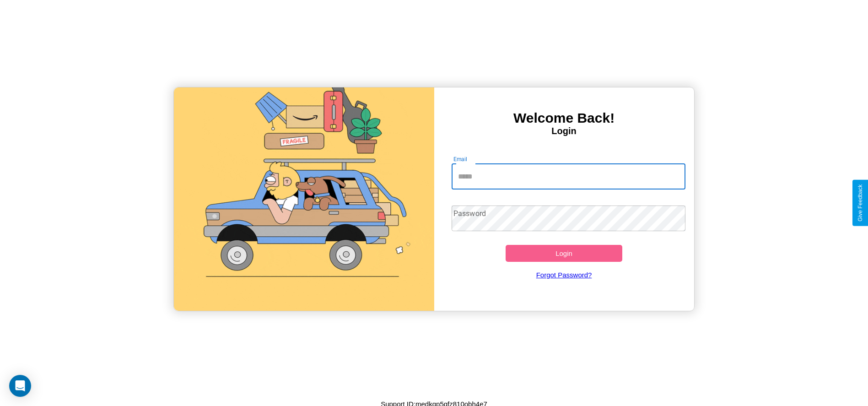  Describe the element at coordinates (304, 199) in the screenshot. I see `img: gif` at that location.